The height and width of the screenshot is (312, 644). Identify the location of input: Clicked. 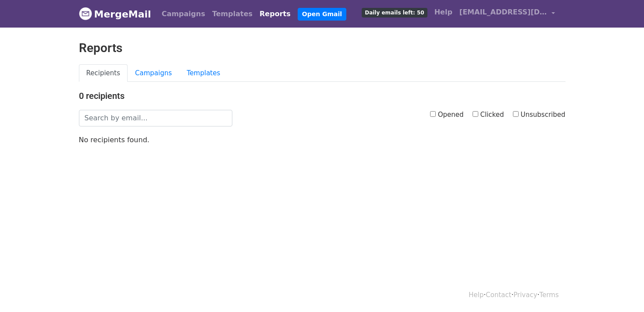
(475, 114).